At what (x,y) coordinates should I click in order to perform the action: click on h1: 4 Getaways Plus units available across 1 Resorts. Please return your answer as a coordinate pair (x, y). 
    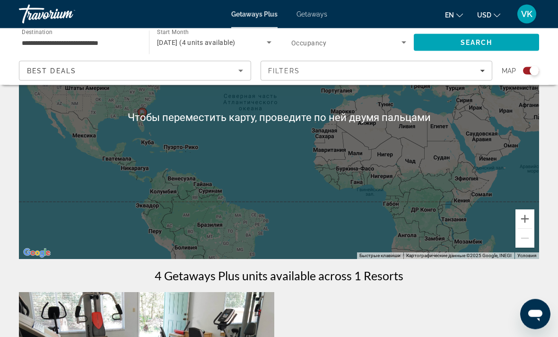
    Looking at the image, I should click on (279, 276).